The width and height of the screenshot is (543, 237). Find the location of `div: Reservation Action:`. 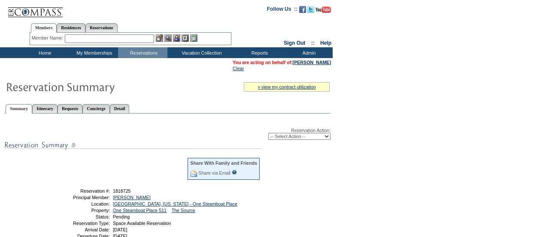

div: Reservation Action: is located at coordinates (167, 134).